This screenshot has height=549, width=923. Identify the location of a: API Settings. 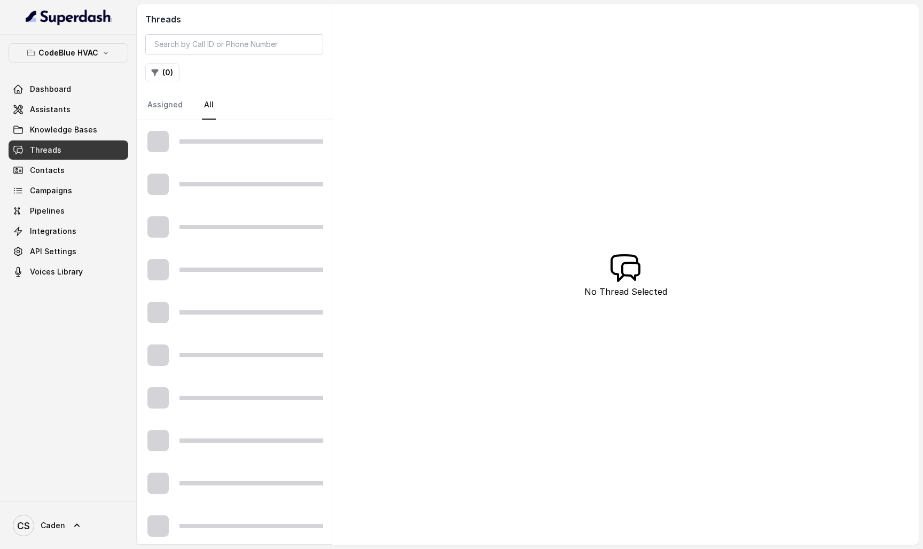
(68, 251).